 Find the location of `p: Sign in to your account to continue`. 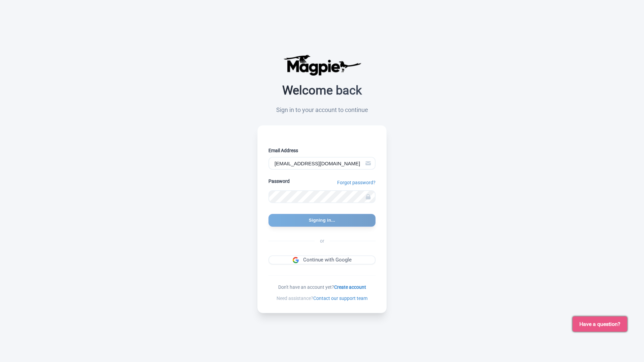

p: Sign in to your account to continue is located at coordinates (322, 110).